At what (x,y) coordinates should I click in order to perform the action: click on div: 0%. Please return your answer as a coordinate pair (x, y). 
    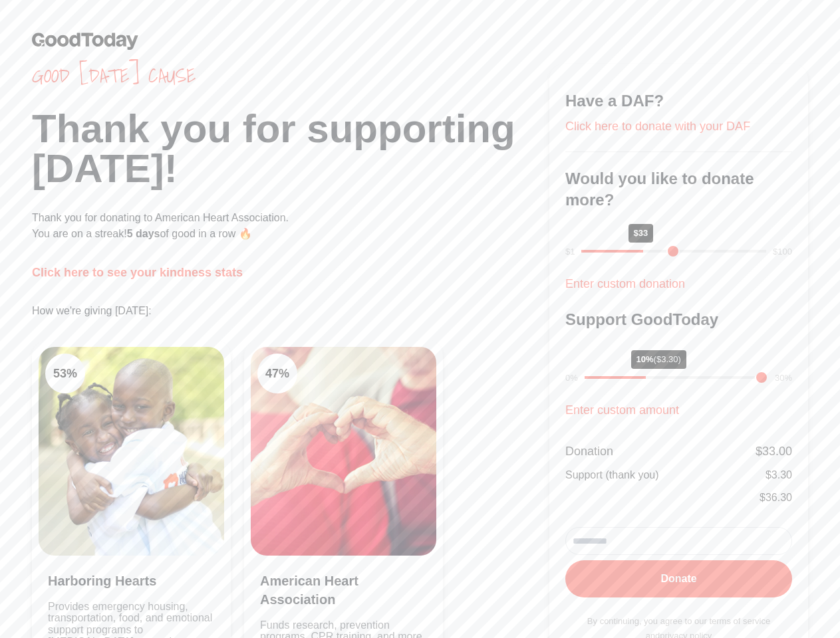
    Looking at the image, I should click on (571, 378).